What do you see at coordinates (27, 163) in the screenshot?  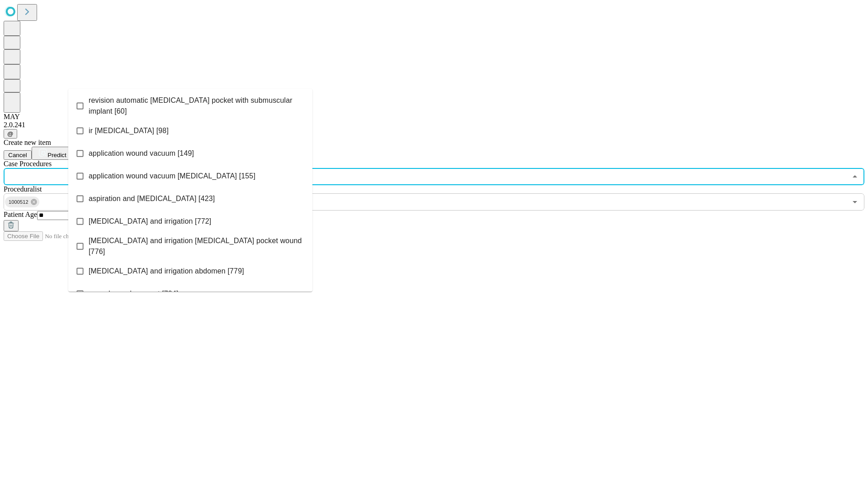 I see `span: Scheduled Procedure` at bounding box center [27, 163].